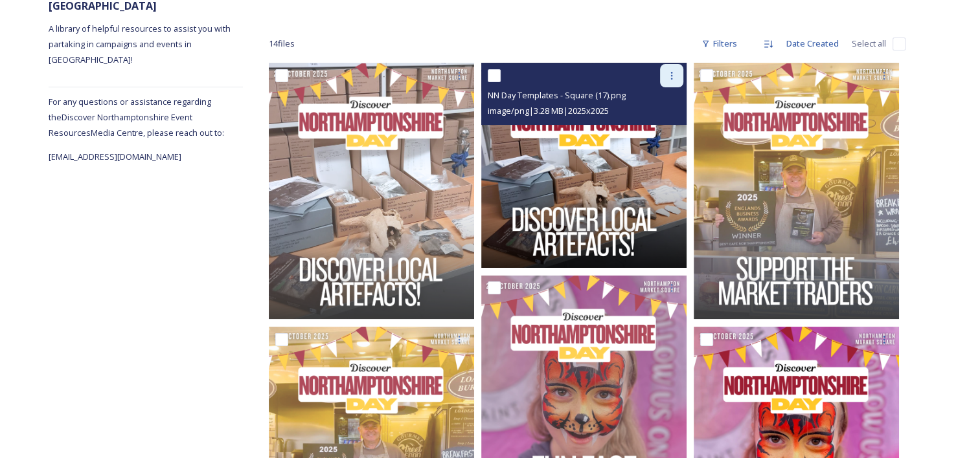 This screenshot has height=458, width=980. What do you see at coordinates (141, 44) in the screenshot?
I see `span: A library of helpful resources to assist you with partaking in campaigns and events in [GEOGRAPHI...` at bounding box center [141, 44].